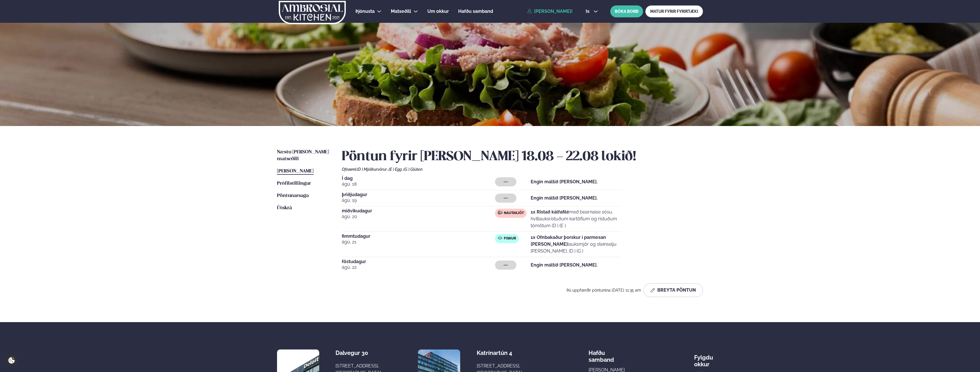  What do you see at coordinates (626, 11) in the screenshot?
I see `button: BÓKA BORÐ` at bounding box center [626, 11].